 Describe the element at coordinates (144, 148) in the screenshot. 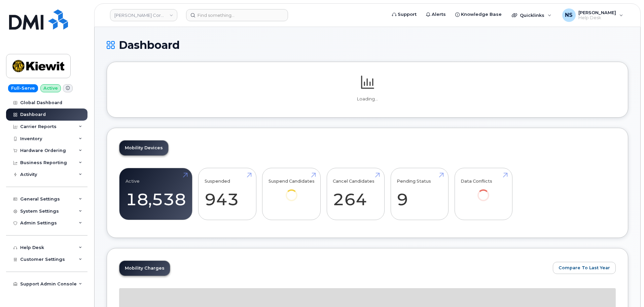

I see `a: Mobility Devices` at that location.